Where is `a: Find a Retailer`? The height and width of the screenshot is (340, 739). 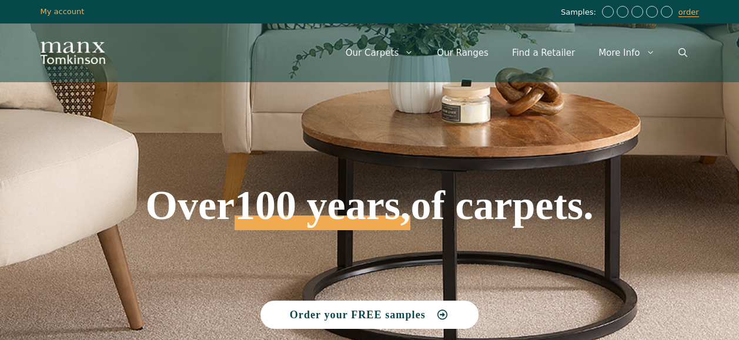
a: Find a Retailer is located at coordinates (543, 53).